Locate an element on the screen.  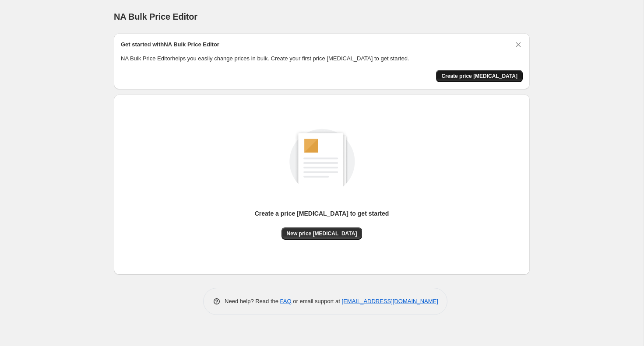
a: FAQ is located at coordinates (286, 301).